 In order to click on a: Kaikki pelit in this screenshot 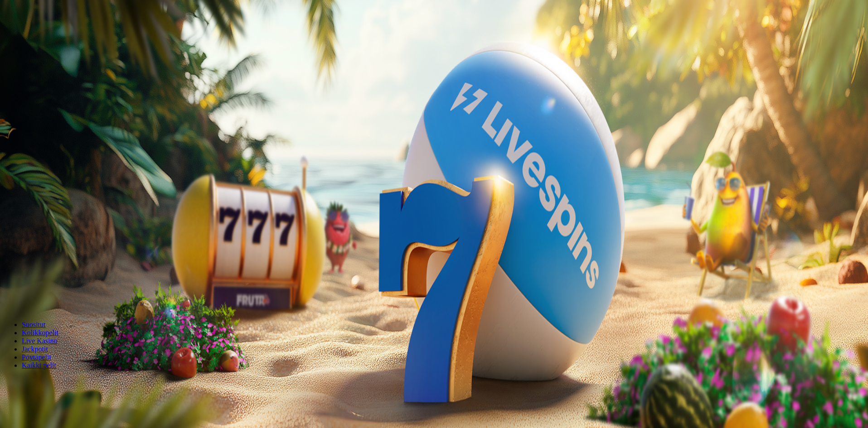, I will do `click(39, 365)`.